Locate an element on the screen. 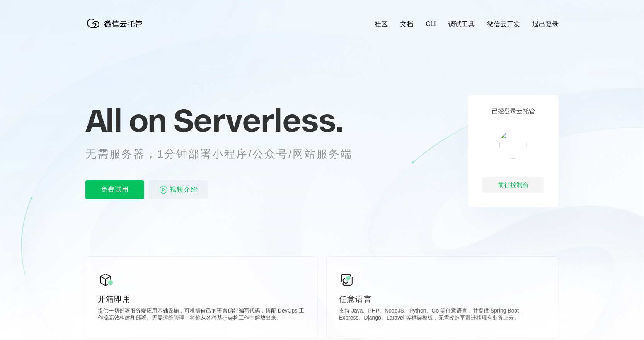 This screenshot has height=340, width=644. a: 微信云开发 is located at coordinates (503, 24).